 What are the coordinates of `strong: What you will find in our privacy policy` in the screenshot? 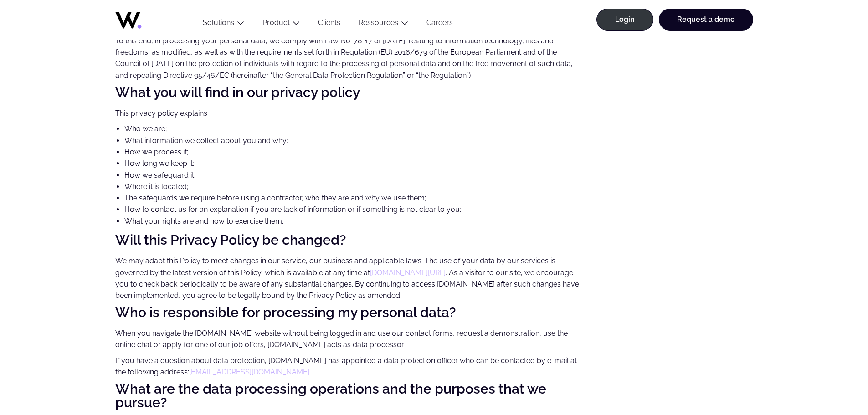 It's located at (237, 92).